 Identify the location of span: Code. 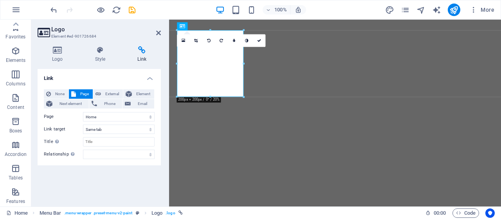
(466, 213).